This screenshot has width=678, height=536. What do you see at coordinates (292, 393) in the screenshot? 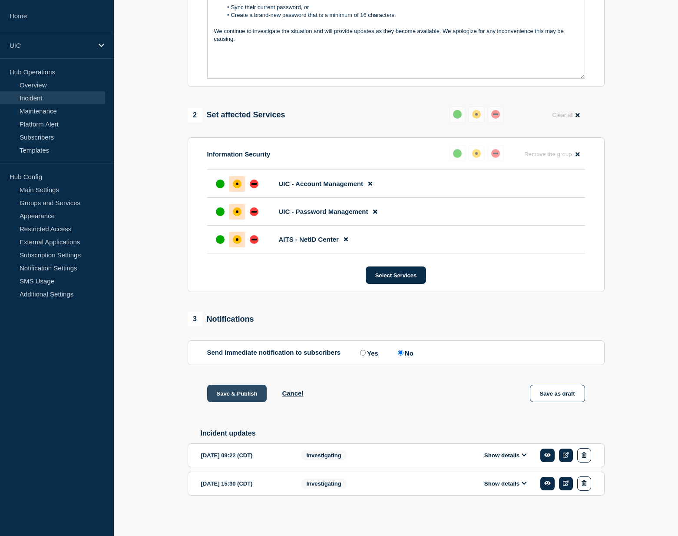
I see `button: Cancel` at bounding box center [292, 393].